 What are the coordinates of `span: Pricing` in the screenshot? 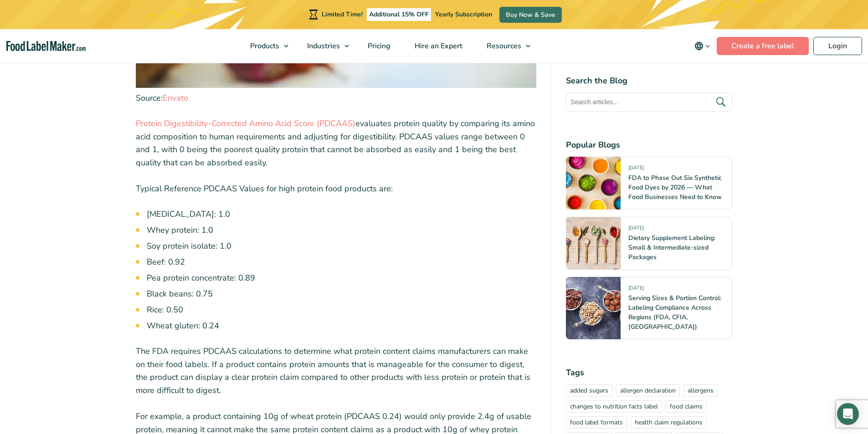 It's located at (378, 46).